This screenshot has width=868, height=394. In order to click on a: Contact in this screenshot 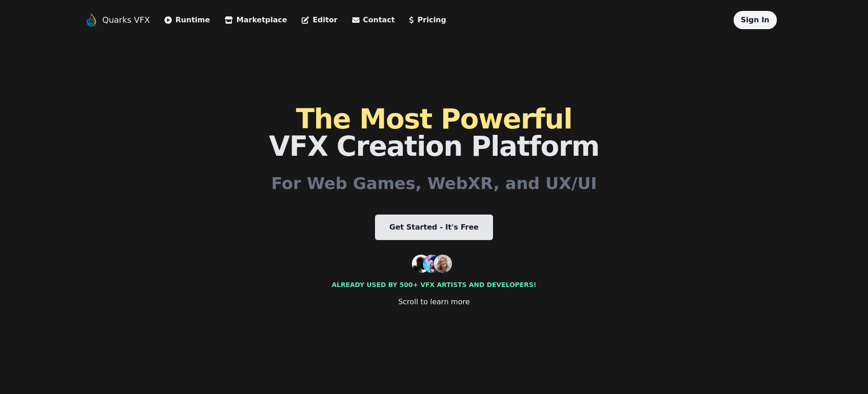, I will do `click(374, 20)`.